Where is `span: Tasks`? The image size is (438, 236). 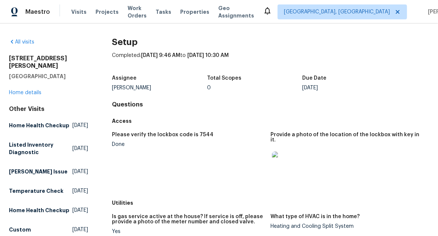 span: Tasks is located at coordinates (163, 12).